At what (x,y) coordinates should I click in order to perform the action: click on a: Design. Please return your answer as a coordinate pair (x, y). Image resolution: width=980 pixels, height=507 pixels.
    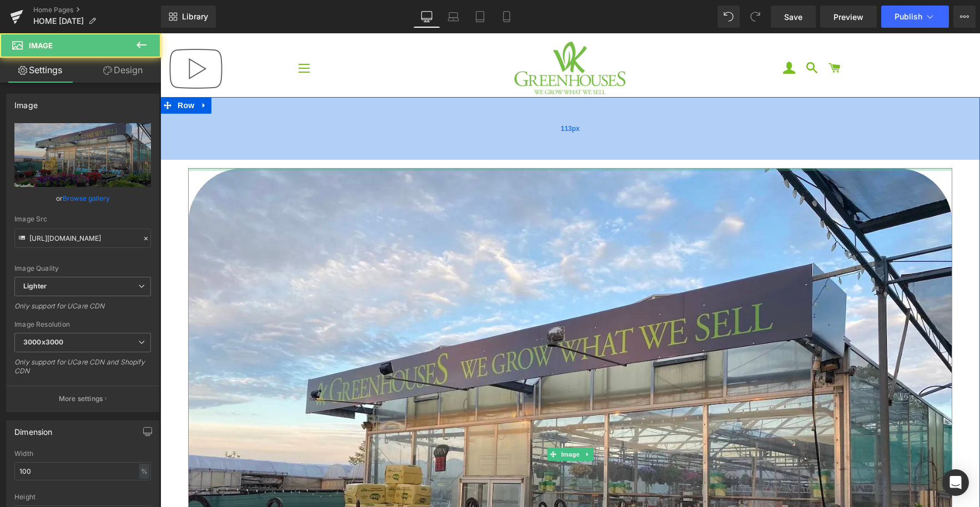
    Looking at the image, I should click on (122, 70).